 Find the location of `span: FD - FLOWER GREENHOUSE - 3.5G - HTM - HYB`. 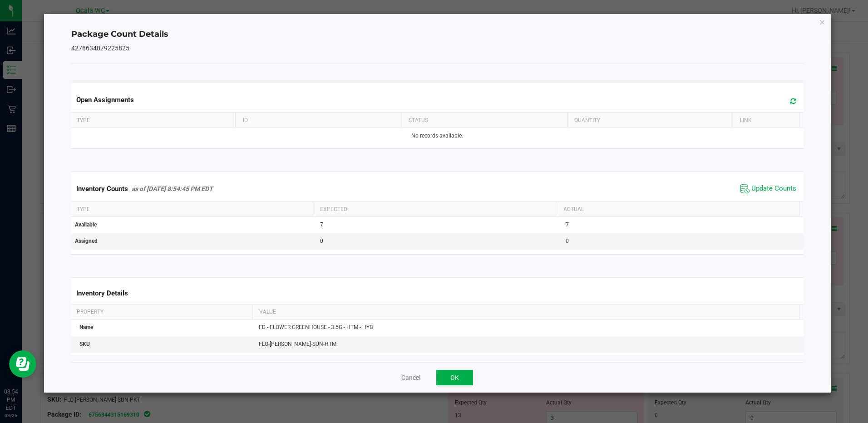

span: FD - FLOWER GREENHOUSE - 3.5G - HTM - HYB is located at coordinates (316, 327).